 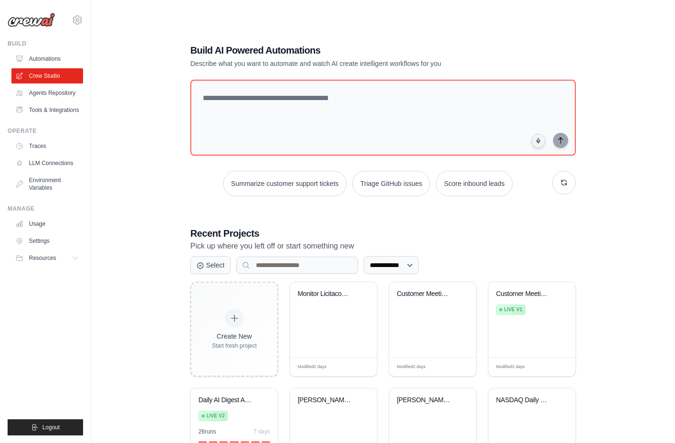 What do you see at coordinates (425, 401) in the screenshot?
I see `div: Paulo Rgde - Recrutamento Ex-Bancarios LinkedIn` at bounding box center [425, 401].